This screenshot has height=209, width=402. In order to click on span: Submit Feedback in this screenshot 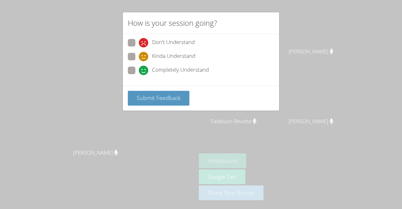, I will do `click(159, 98)`.